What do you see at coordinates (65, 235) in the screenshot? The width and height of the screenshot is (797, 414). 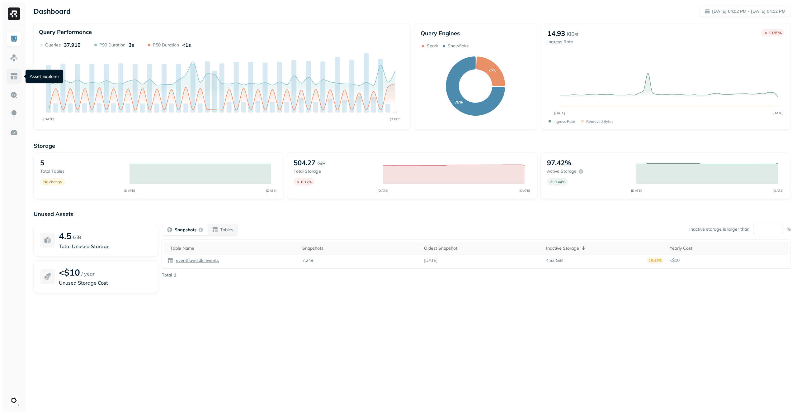 I see `p: 4.5` at bounding box center [65, 235].